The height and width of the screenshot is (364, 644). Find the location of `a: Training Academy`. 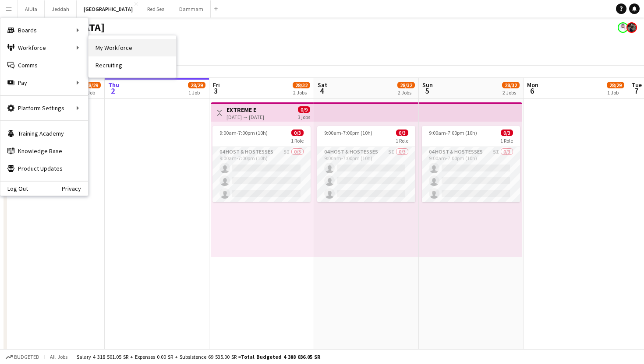

a: Training Academy is located at coordinates (44, 133).